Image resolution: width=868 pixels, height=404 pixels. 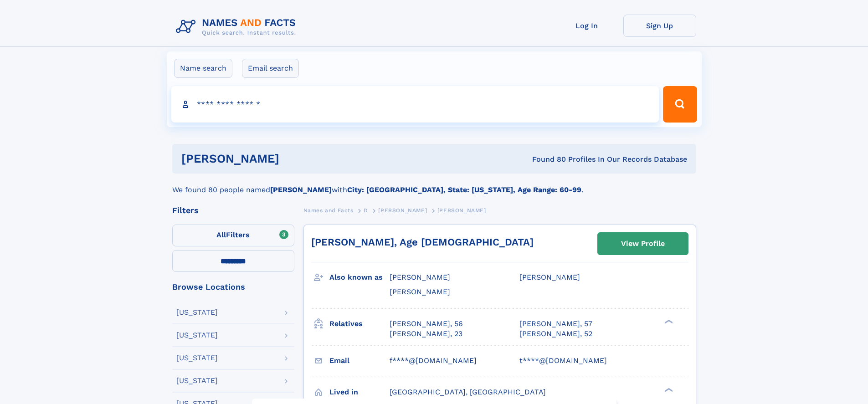 I want to click on input: search input, so click(x=415, y=104).